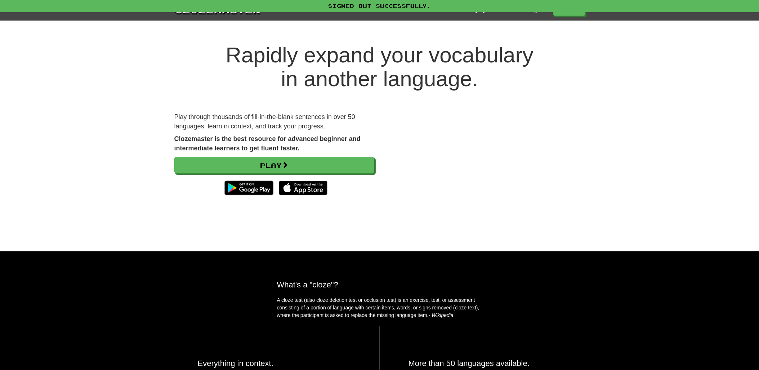 The height and width of the screenshot is (370, 759). I want to click on h2: What's a "cloze"?, so click(380, 284).